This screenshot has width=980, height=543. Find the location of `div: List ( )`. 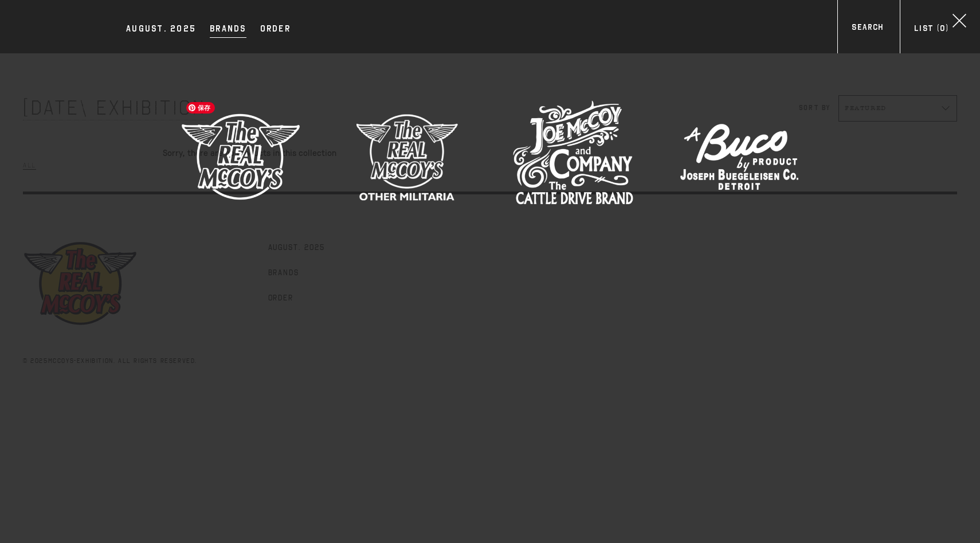

div: List ( ) is located at coordinates (931, 30).